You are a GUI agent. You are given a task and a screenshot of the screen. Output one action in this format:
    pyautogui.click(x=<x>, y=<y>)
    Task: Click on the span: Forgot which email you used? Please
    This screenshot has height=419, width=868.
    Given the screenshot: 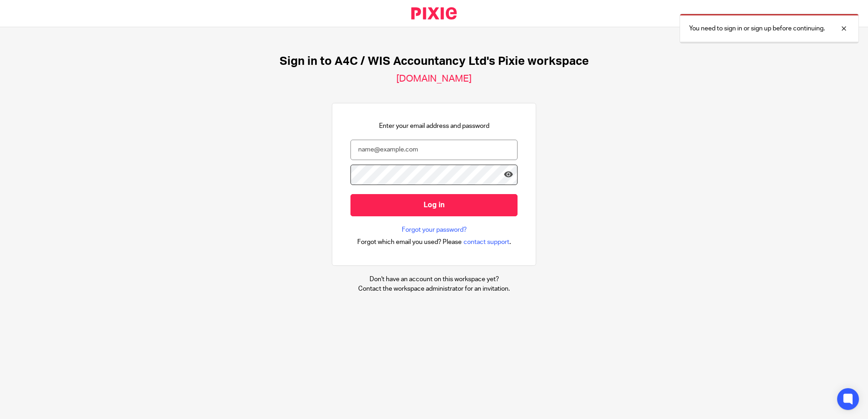 What is the action you would take?
    pyautogui.click(x=410, y=242)
    